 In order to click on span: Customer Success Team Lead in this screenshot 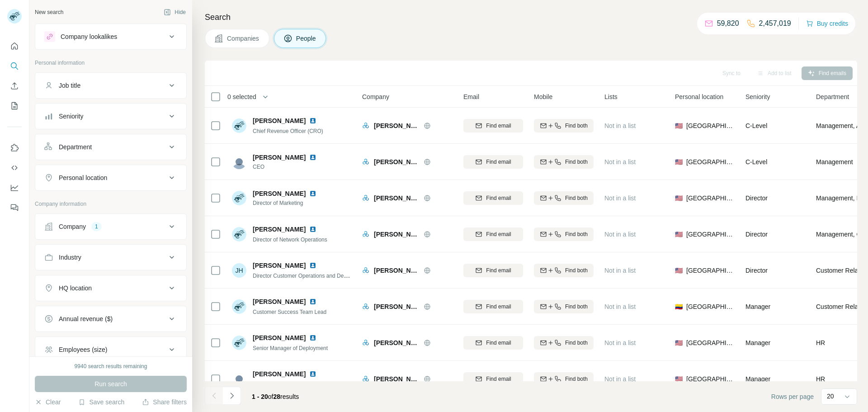, I will do `click(289, 312)`.